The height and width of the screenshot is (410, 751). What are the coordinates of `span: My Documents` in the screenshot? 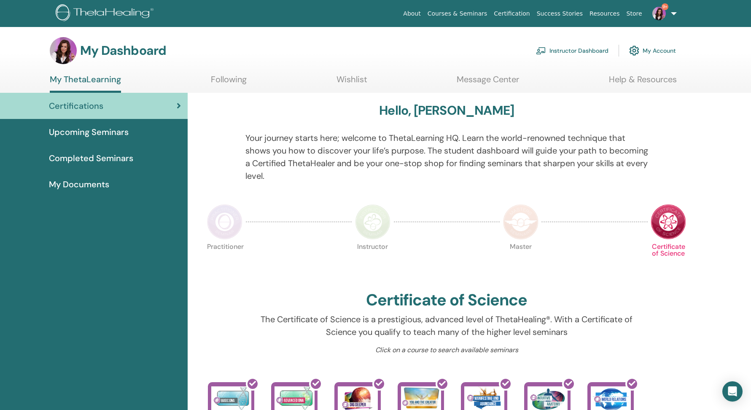 It's located at (79, 184).